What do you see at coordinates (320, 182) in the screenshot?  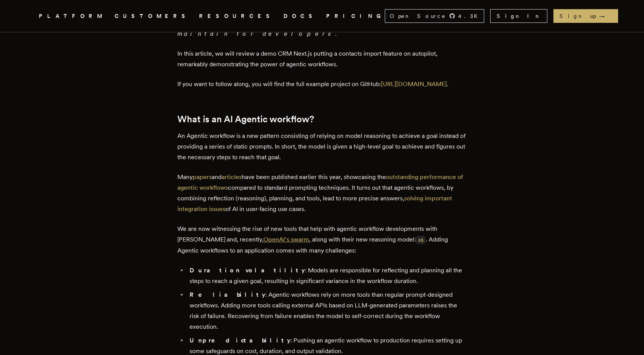 I see `a: outstanding performance of agentic workflows` at bounding box center [320, 182].